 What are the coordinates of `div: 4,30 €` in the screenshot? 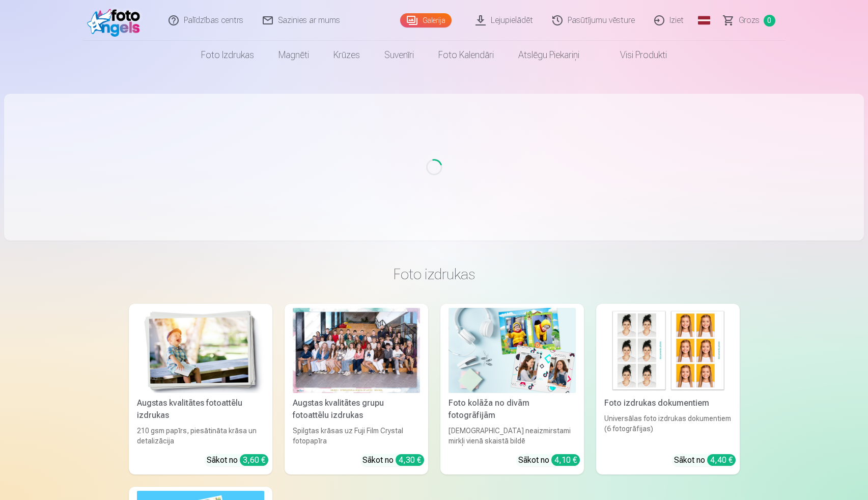 It's located at (410, 459).